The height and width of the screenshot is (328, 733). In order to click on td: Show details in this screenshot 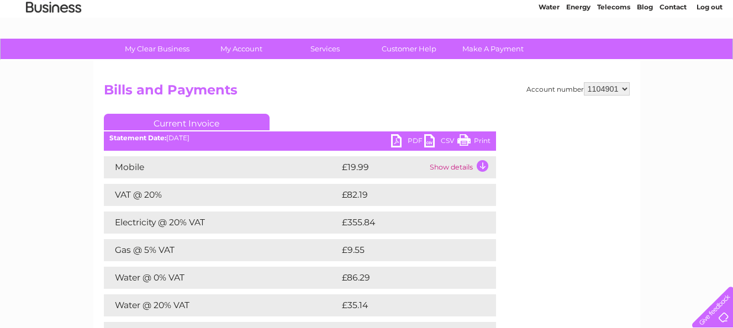, I will do `click(461, 167)`.